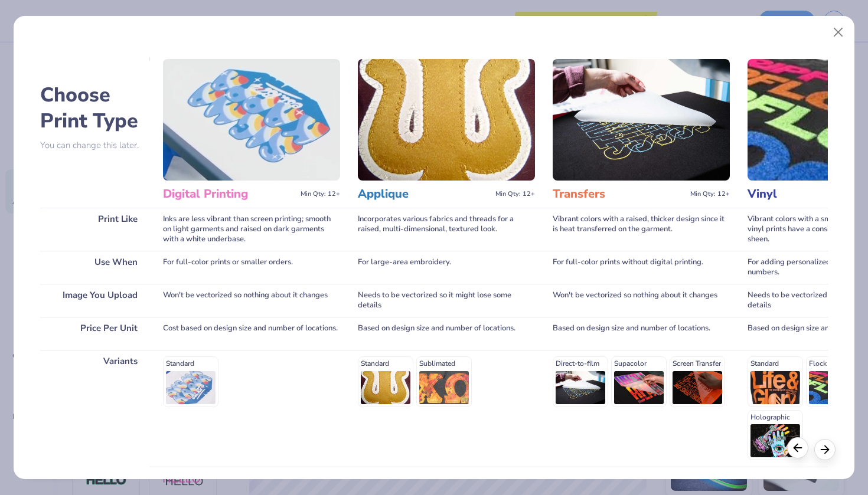 This screenshot has width=868, height=495. Describe the element at coordinates (95, 108) in the screenshot. I see `h2: Choose Print Type` at that location.